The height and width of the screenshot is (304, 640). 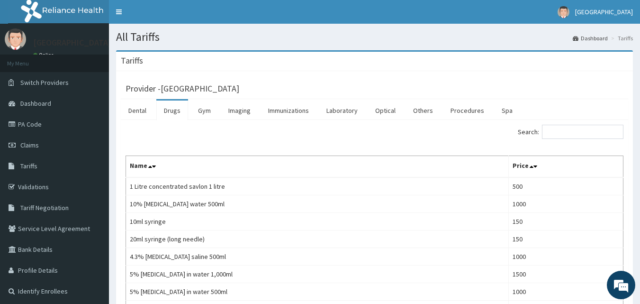 What do you see at coordinates (45, 208) in the screenshot?
I see `span: Tariff Negotiation` at bounding box center [45, 208].